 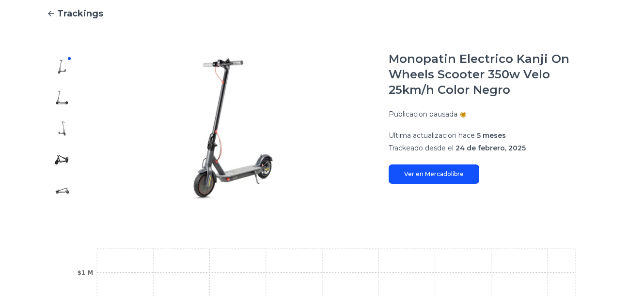 I want to click on span: Trackings, so click(x=80, y=14).